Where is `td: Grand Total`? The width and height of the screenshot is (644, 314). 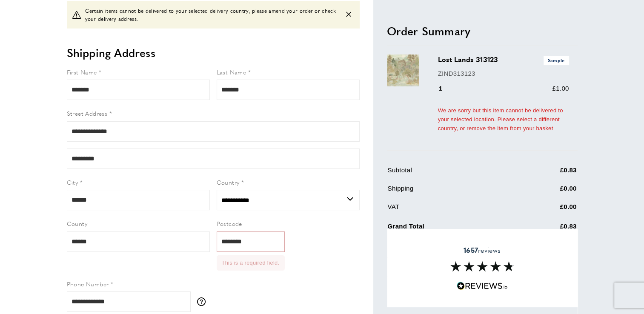
td: Grand Total is located at coordinates (453, 229).